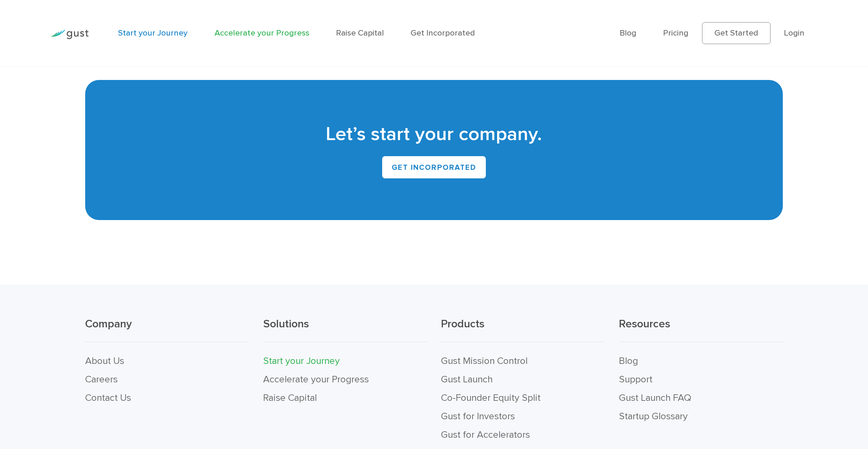 This screenshot has width=868, height=449. I want to click on a: Careers, so click(102, 380).